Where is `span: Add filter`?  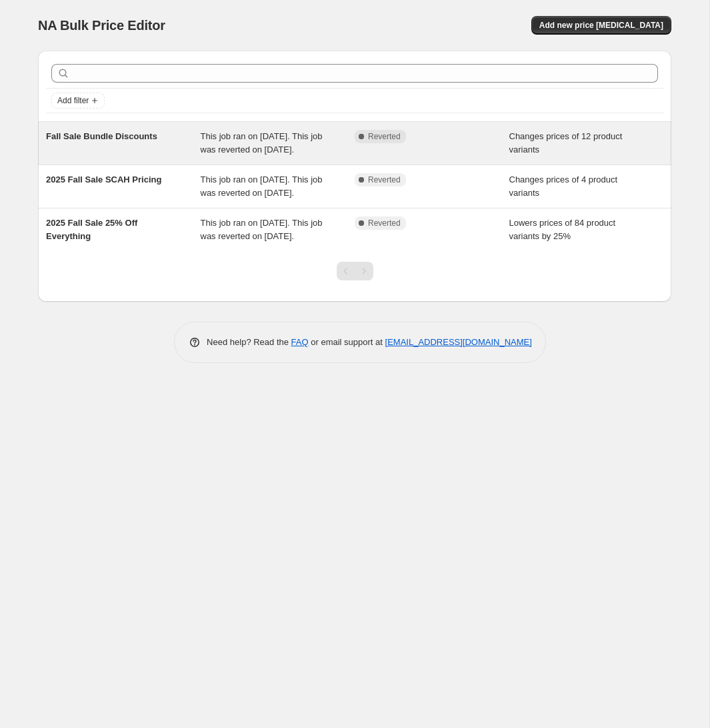 span: Add filter is located at coordinates (73, 100).